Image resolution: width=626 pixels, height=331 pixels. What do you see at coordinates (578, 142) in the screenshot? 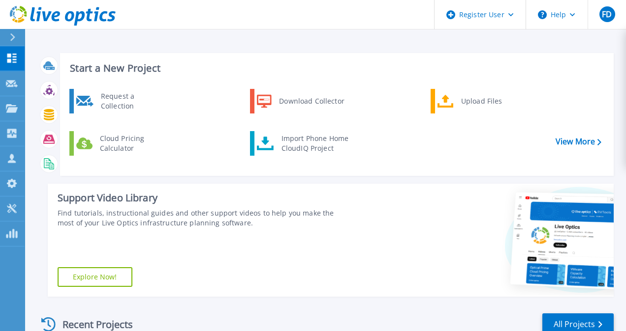
I see `a: View More` at bounding box center [578, 142].